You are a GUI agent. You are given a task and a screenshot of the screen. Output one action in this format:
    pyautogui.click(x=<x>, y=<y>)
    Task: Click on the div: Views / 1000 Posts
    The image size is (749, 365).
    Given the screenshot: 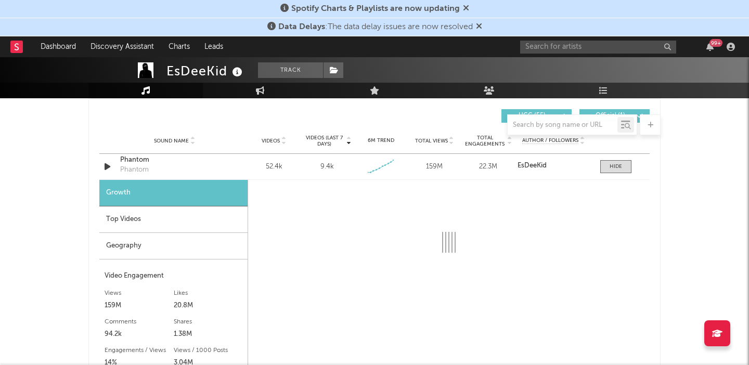 What is the action you would take?
    pyautogui.click(x=208, y=351)
    